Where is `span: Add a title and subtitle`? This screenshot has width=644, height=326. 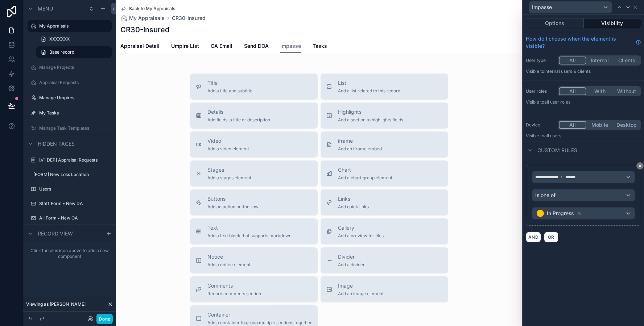 span: Add a title and subtitle is located at coordinates (230, 91).